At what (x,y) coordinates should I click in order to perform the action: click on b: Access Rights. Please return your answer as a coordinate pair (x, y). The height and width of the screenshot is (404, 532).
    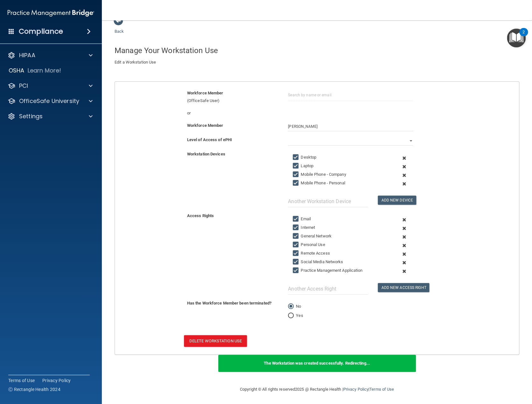
    Looking at the image, I should click on (200, 215).